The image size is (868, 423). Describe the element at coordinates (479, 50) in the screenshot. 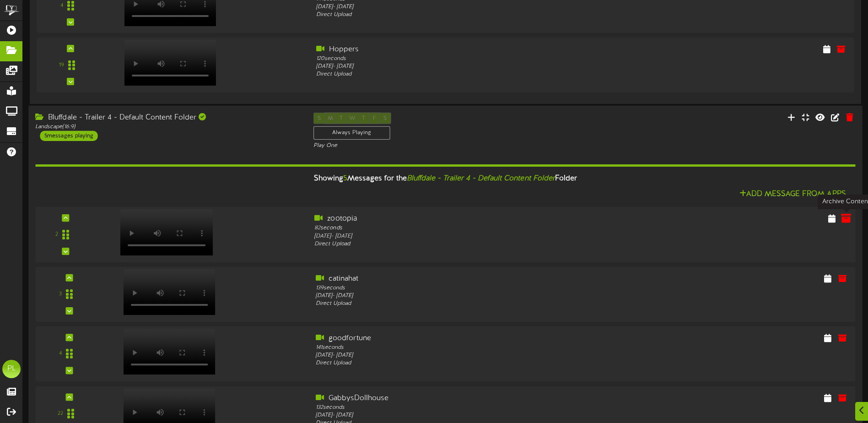

I see `div: Hoppers` at that location.